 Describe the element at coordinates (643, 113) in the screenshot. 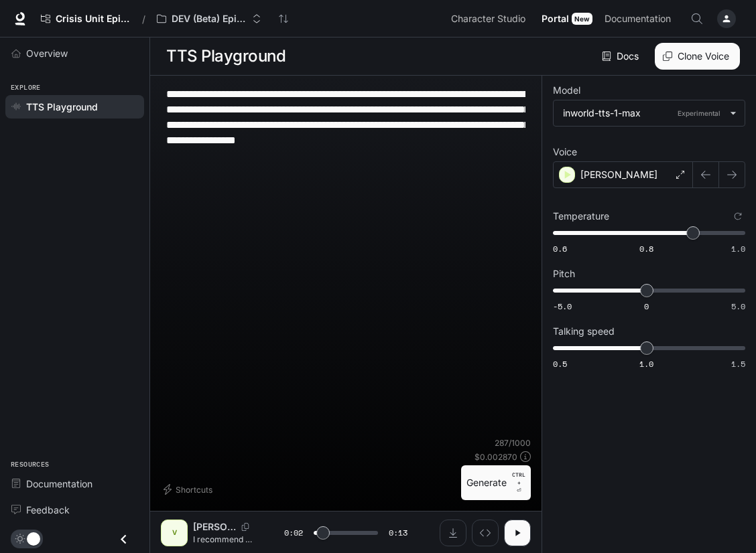

I see `div: inworld-tts-1-max` at that location.